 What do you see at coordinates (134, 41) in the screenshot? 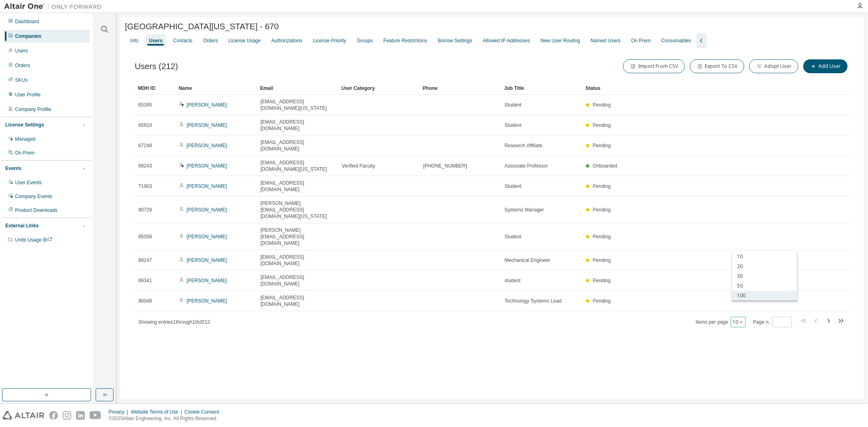
I see `div: Info` at bounding box center [134, 41].